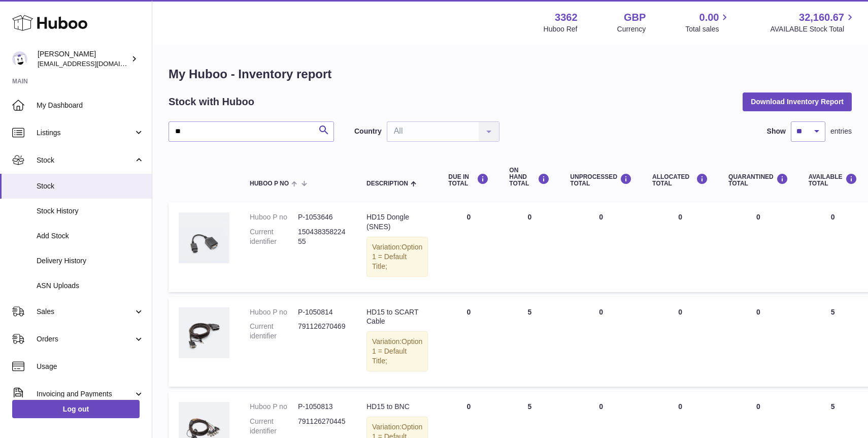  I want to click on div: HD15 to BNC, so click(397, 407).